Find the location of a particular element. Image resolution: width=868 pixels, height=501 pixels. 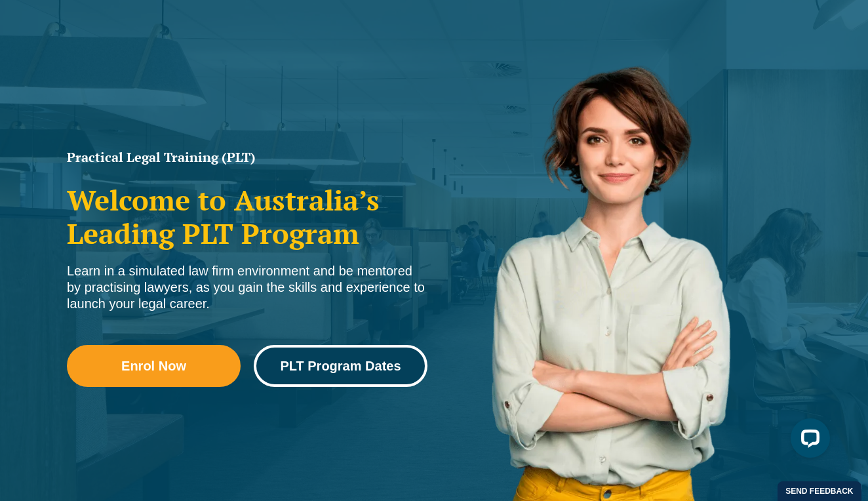

a: Enrol Now is located at coordinates (154, 366).